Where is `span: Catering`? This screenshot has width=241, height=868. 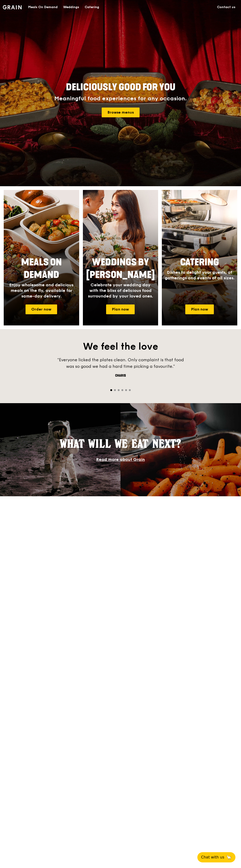 span: Catering is located at coordinates (200, 262).